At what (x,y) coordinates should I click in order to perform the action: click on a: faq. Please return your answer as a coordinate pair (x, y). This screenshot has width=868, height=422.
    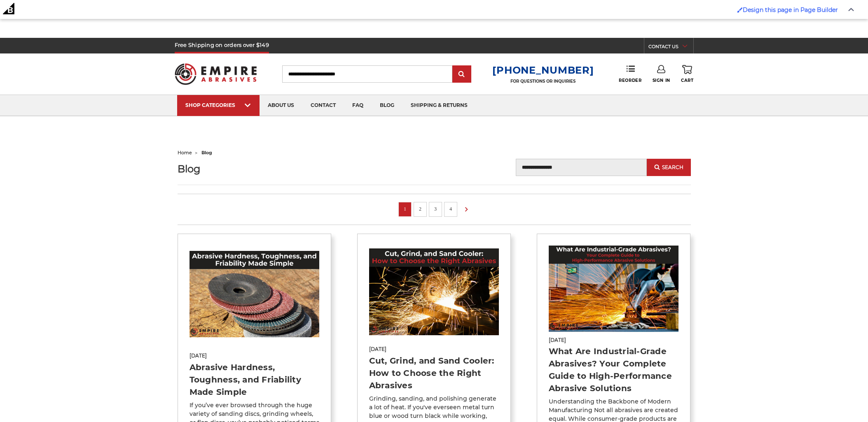
    Looking at the image, I should click on (357, 106).